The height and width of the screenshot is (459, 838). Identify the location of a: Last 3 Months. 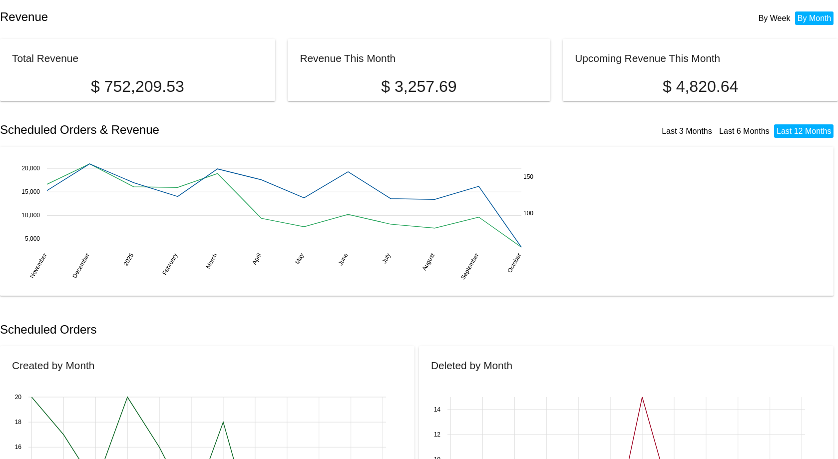
(687, 131).